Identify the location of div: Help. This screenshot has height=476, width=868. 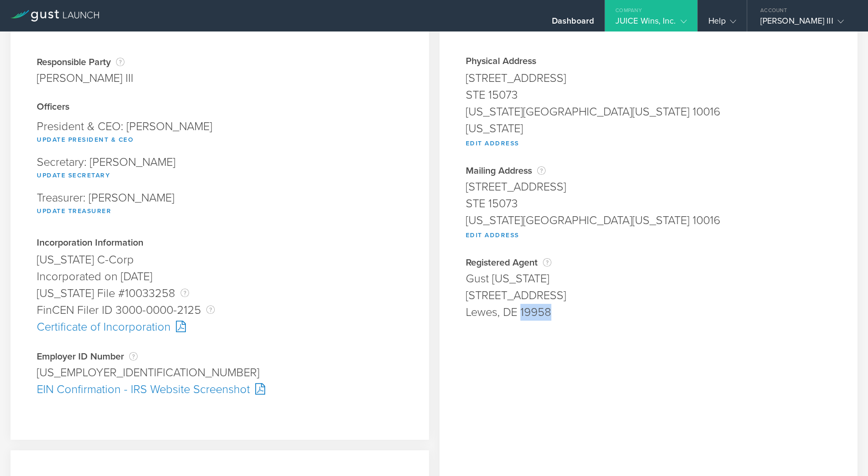
(722, 24).